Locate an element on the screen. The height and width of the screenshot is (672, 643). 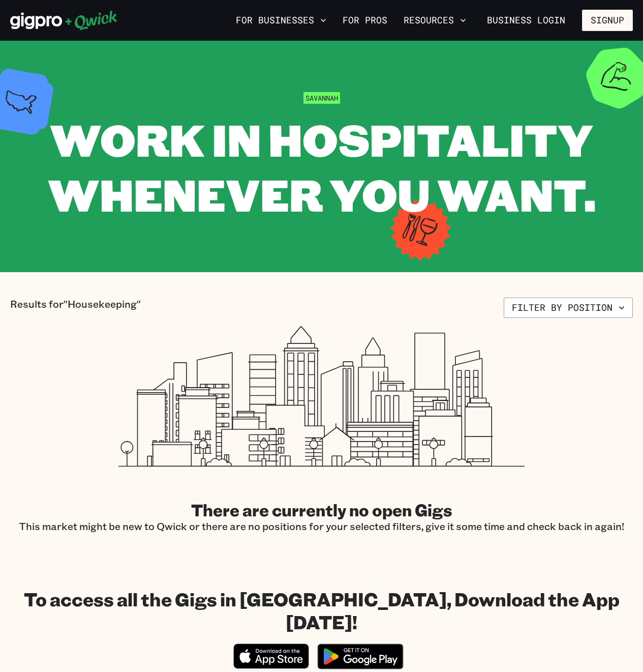
button: For Businesses is located at coordinates (281, 20).